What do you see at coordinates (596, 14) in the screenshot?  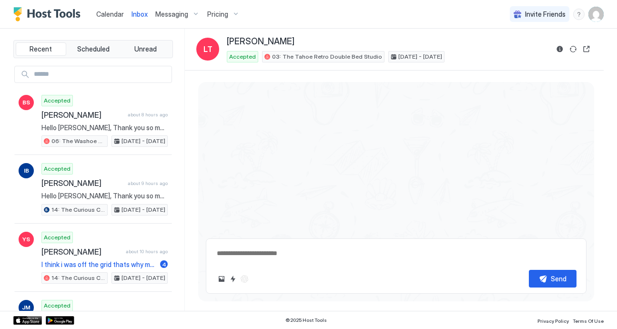 I see `div: User profile` at bounding box center [596, 14].